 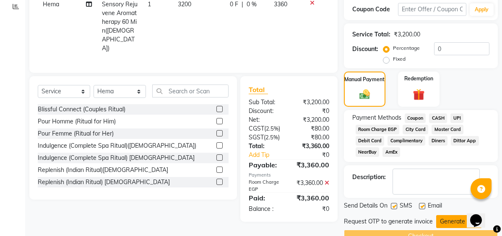 I want to click on input: Search or Scan, so click(x=190, y=91).